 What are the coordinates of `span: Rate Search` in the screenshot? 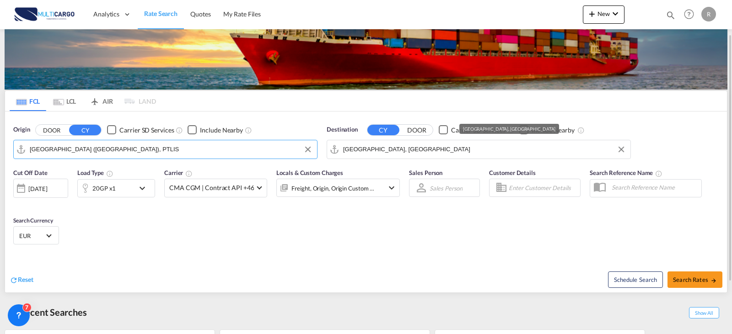 It's located at (161, 13).